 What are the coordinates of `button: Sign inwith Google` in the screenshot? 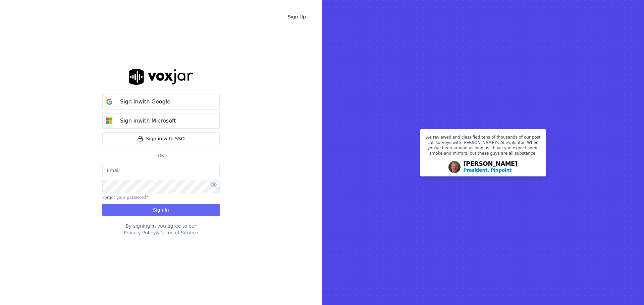 It's located at (161, 102).